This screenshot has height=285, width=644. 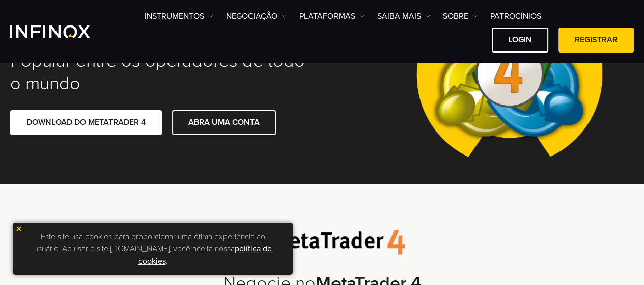 I want to click on a: PLATAFORMAS, so click(x=332, y=16).